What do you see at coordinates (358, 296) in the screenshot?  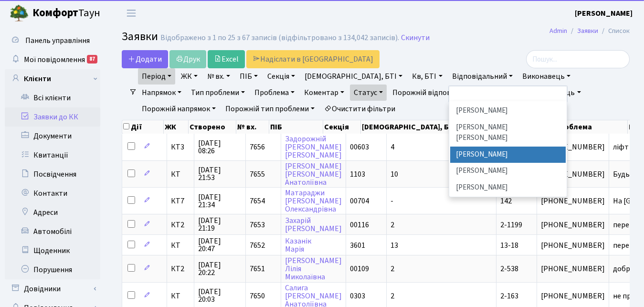 I see `span: 0303` at bounding box center [358, 296].